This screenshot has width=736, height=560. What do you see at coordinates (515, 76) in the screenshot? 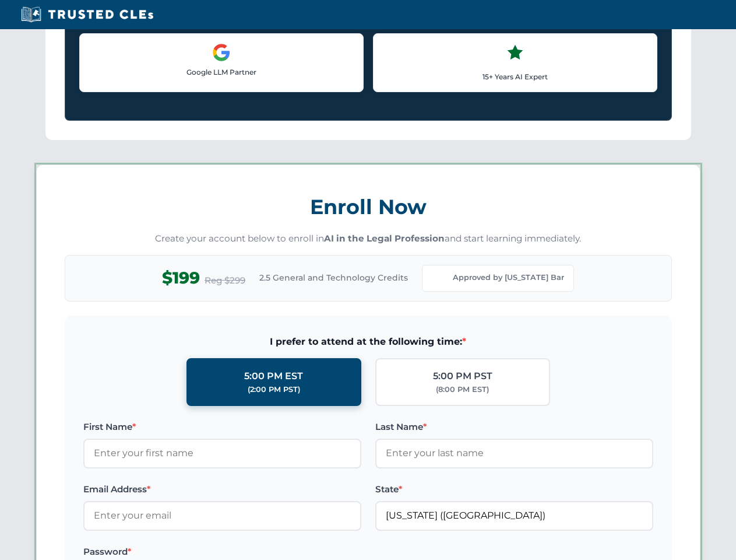
I see `p: 15+ Years AI Expert` at bounding box center [515, 76].